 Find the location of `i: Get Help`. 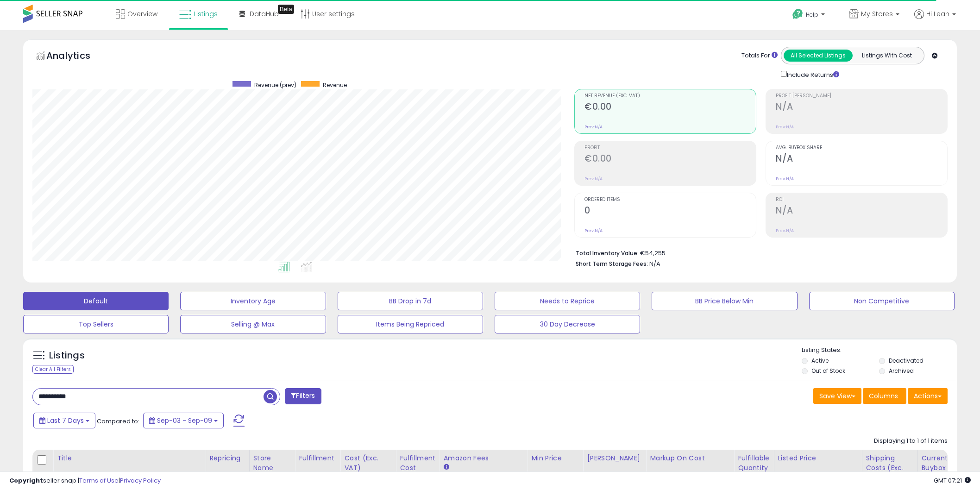

i: Get Help is located at coordinates (798, 14).